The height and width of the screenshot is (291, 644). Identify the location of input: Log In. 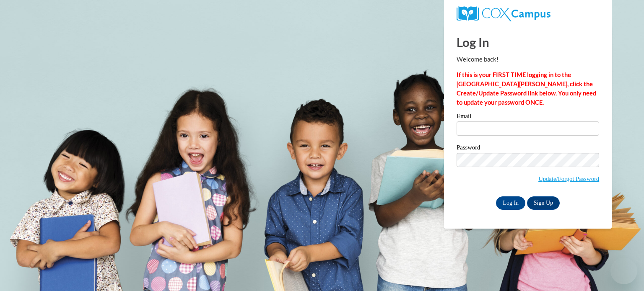
(511, 203).